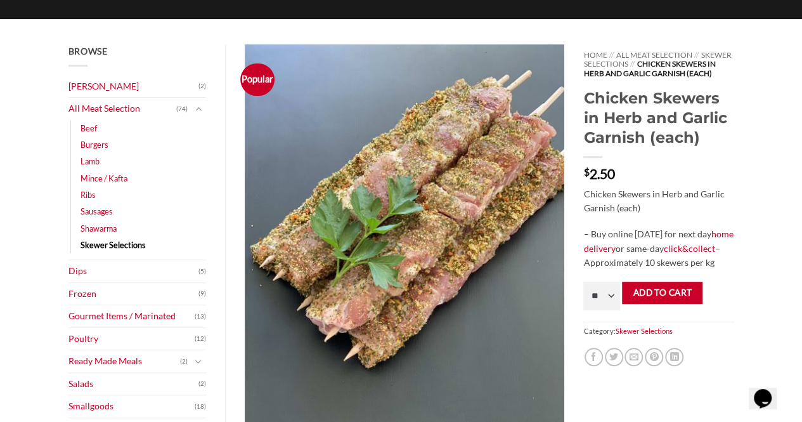  What do you see at coordinates (90, 161) in the screenshot?
I see `a: Lamb` at bounding box center [90, 161].